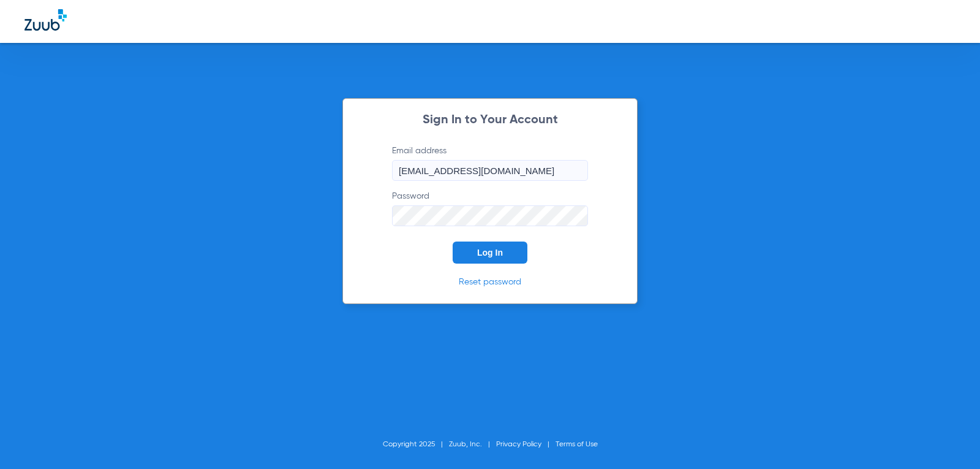  I want to click on button: Log In, so click(490, 253).